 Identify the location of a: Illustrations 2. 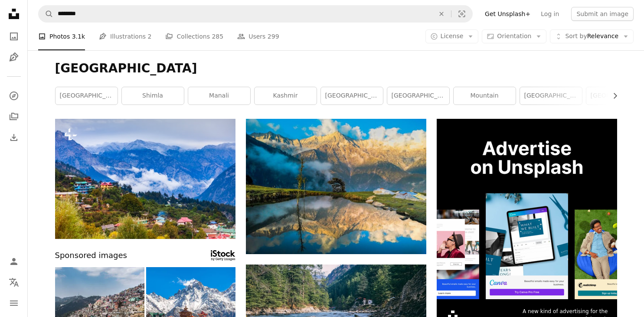
(125, 37).